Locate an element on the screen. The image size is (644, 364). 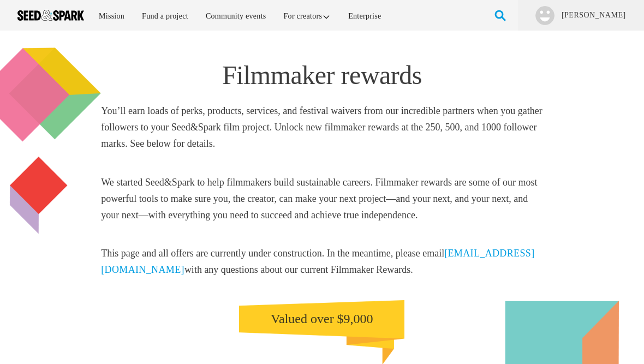
h5: You’ll earn loads of perks, products, services, and festival waivers from our incredible partners... is located at coordinates (322, 128).